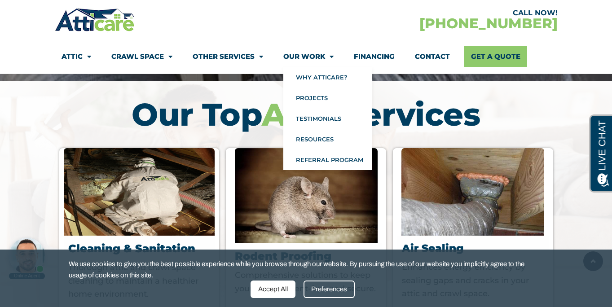 The height and width of the screenshot is (307, 612). Describe the element at coordinates (309, 57) in the screenshot. I see `a: Our Work` at that location.